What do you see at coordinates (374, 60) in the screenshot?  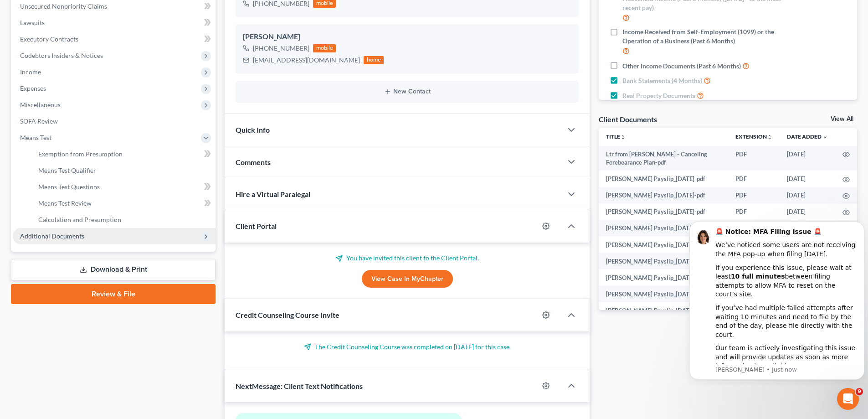 I see `div: home` at bounding box center [374, 60].